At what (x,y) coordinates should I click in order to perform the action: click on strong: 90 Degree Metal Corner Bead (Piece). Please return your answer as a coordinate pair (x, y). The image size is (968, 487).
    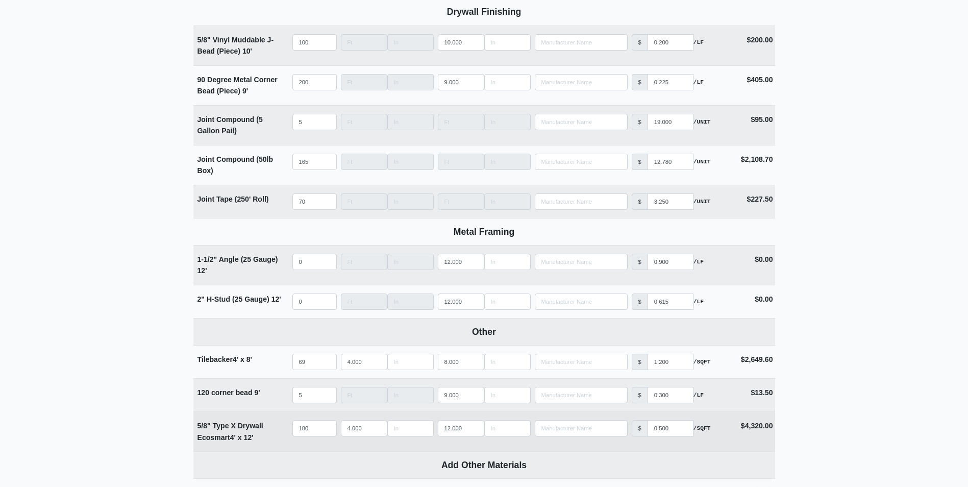
    Looking at the image, I should click on (237, 85).